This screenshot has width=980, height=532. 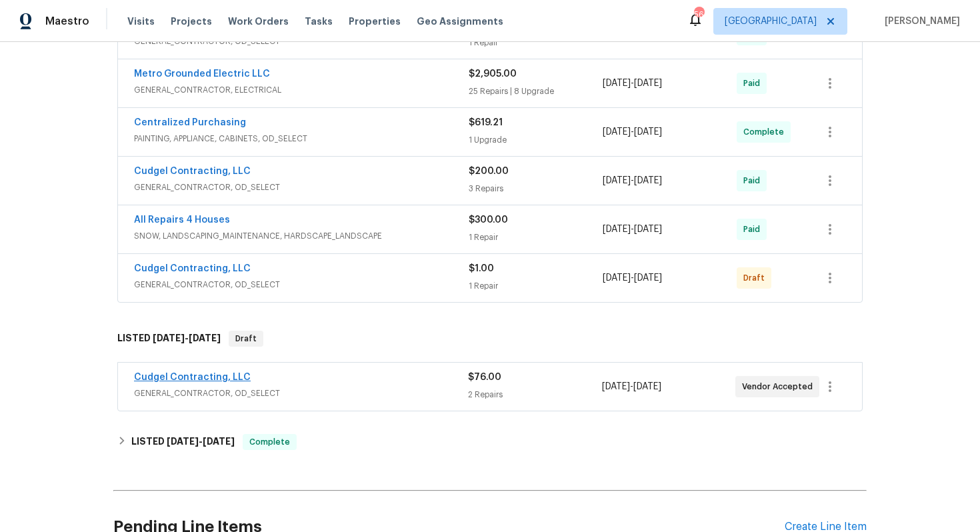 What do you see at coordinates (482, 268) in the screenshot?
I see `span: $1.00` at bounding box center [482, 268].